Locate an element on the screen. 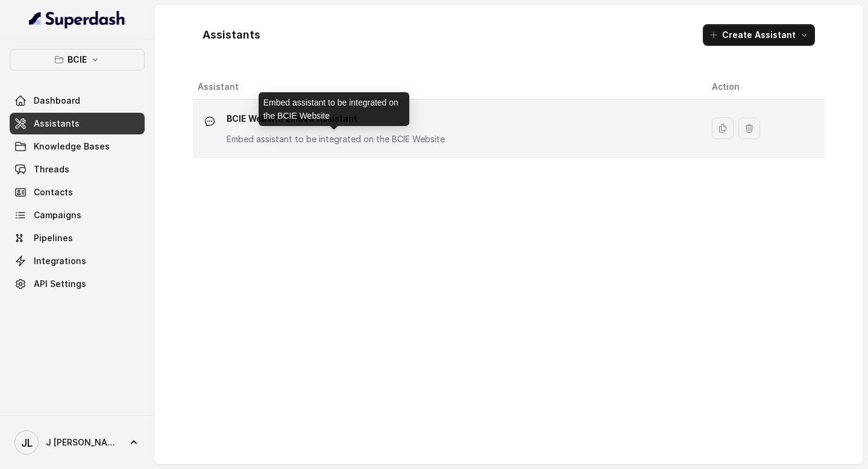 The width and height of the screenshot is (868, 469). span: Dashboard is located at coordinates (56, 101).